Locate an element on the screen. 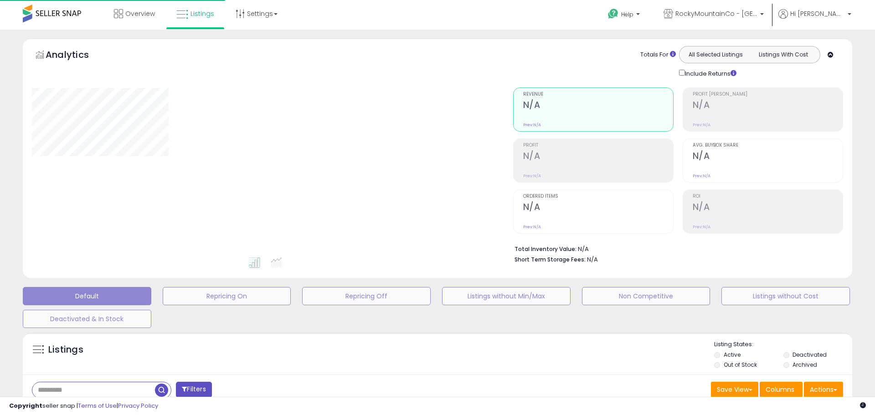 The image size is (875, 415). li: N/A is located at coordinates (676, 248).